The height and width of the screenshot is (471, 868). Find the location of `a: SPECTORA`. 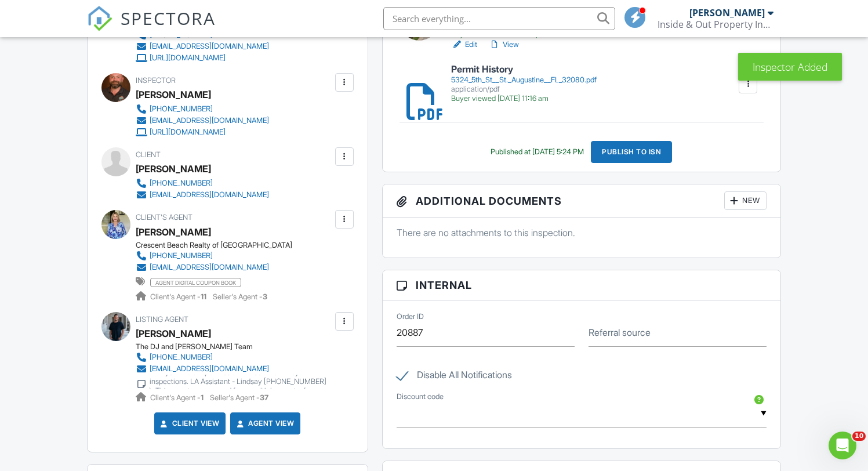

a: SPECTORA is located at coordinates (151, 28).